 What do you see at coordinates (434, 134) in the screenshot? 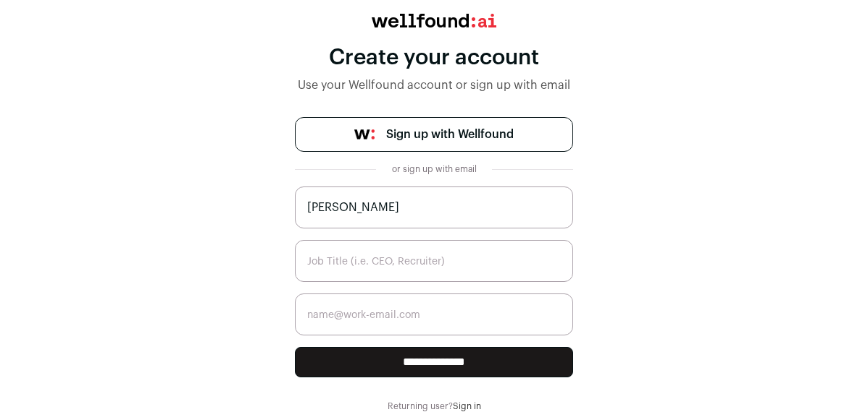
I see `a: Sign up with Wellfound` at bounding box center [434, 134].